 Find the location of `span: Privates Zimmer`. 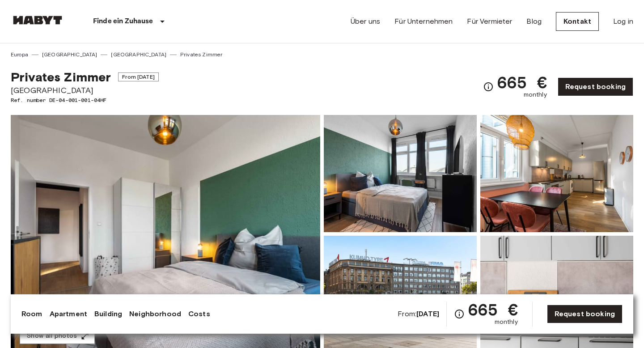

span: Privates Zimmer is located at coordinates (61, 77).